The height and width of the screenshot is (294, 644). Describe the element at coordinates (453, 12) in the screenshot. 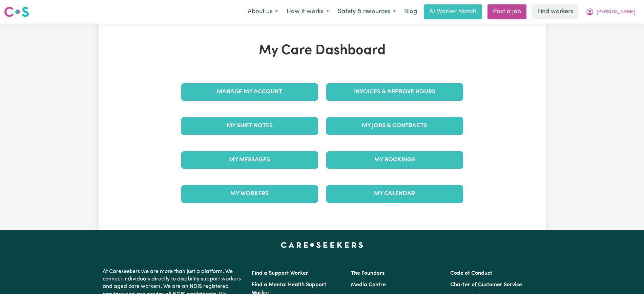

I see `a: AI Worker Match` at that location.